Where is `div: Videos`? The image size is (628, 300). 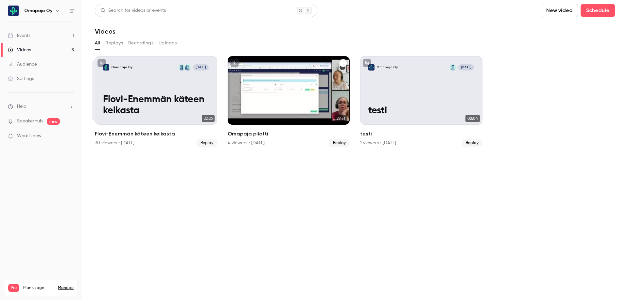
div: Videos is located at coordinates (19, 50).